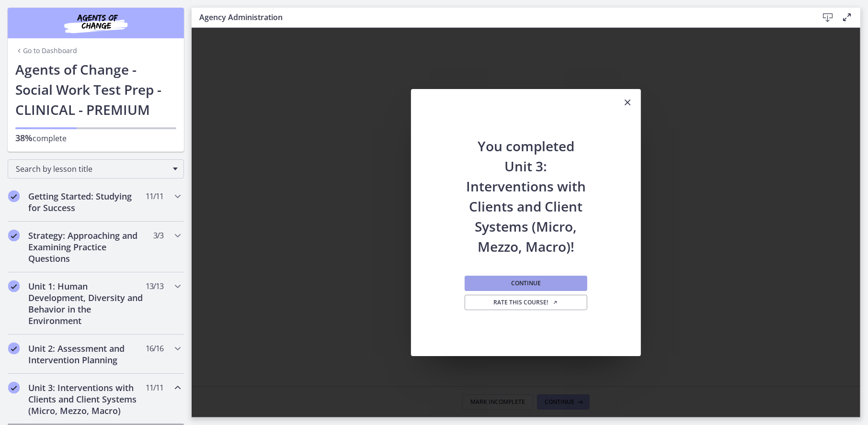  What do you see at coordinates (526, 302) in the screenshot?
I see `span: Rate this course!` at bounding box center [526, 302].